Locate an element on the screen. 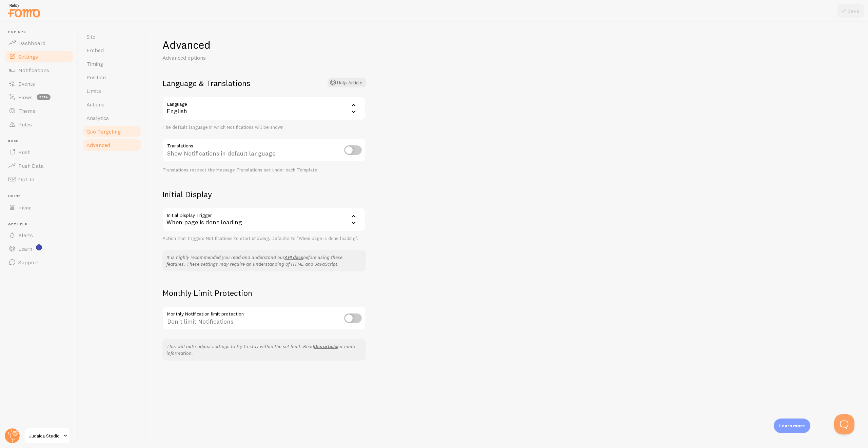 The height and width of the screenshot is (448, 868). p: It is highly recommended you read and understand our before using these features. These settings ... is located at coordinates (264, 261).